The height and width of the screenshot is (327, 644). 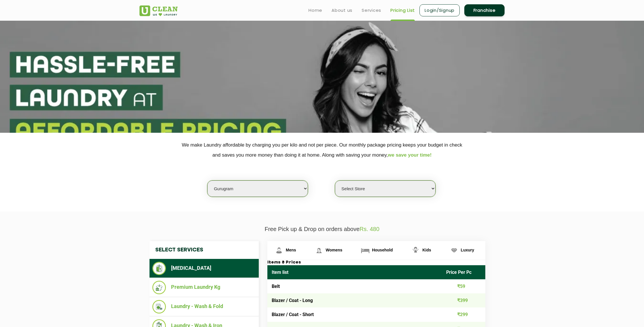 I want to click on td: Blazer / Coat - Long, so click(x=354, y=301).